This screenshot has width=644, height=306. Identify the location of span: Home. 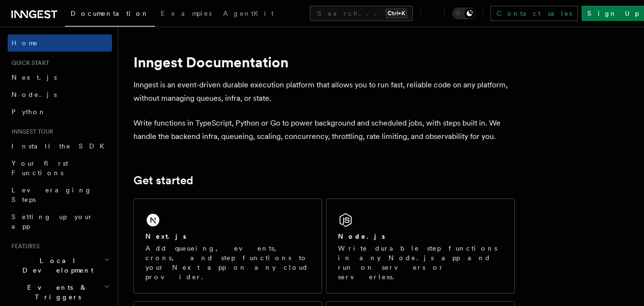
(25, 43).